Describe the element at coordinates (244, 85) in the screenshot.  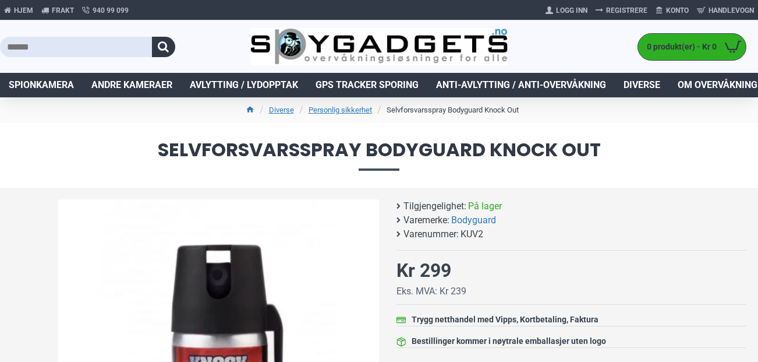
I see `a: Avlytting / Lydopptak` at that location.